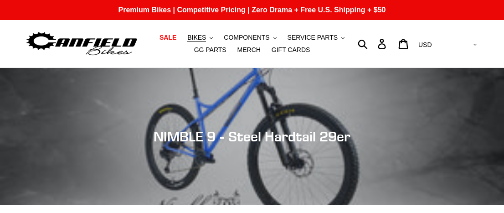 This screenshot has height=213, width=504. Describe the element at coordinates (250, 37) in the screenshot. I see `button: COMPONENTS` at that location.